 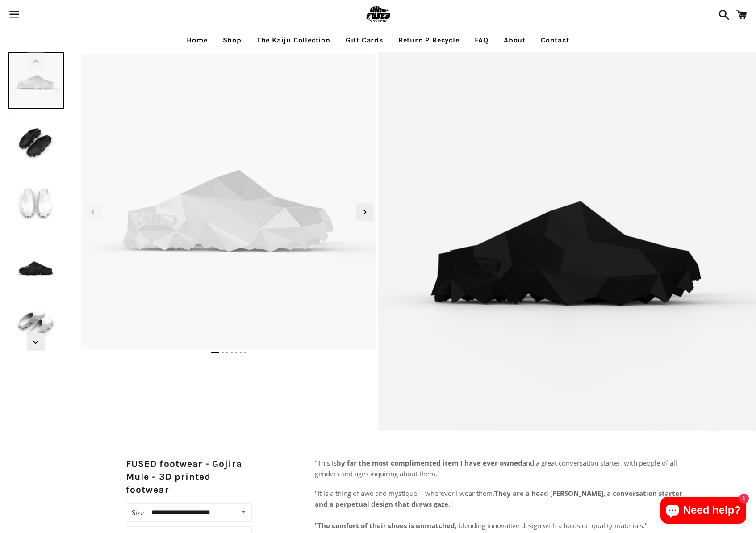 What do you see at coordinates (240, 352) in the screenshot?
I see `span: Go to slide 6` at bounding box center [240, 352].